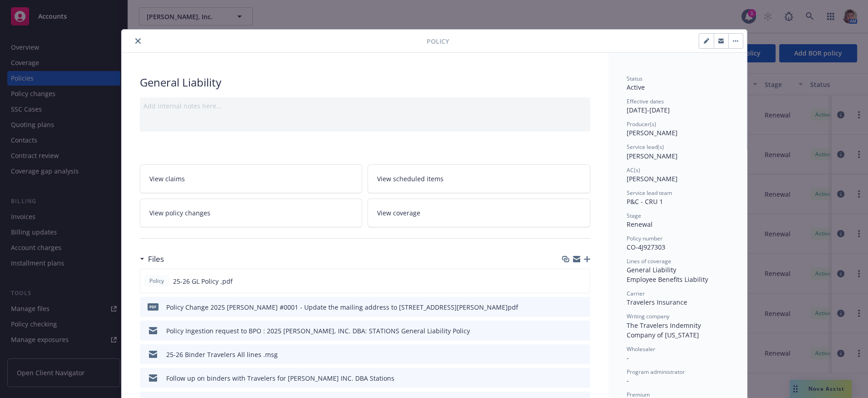  Describe the element at coordinates (251, 213) in the screenshot. I see `a: View policy changes` at that location.